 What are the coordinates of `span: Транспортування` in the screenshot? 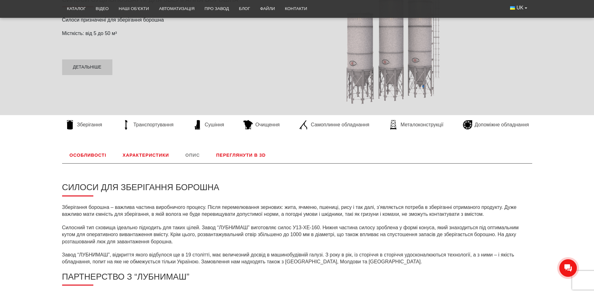 It's located at (153, 125).